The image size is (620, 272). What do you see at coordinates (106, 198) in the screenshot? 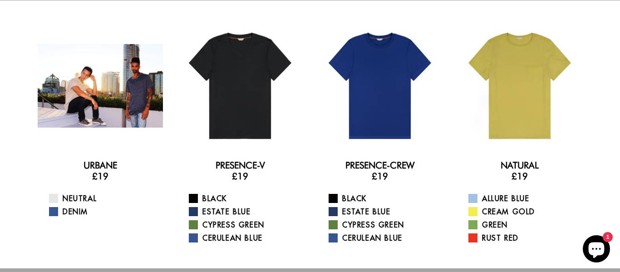
I see `a: Neutral` at bounding box center [106, 198].